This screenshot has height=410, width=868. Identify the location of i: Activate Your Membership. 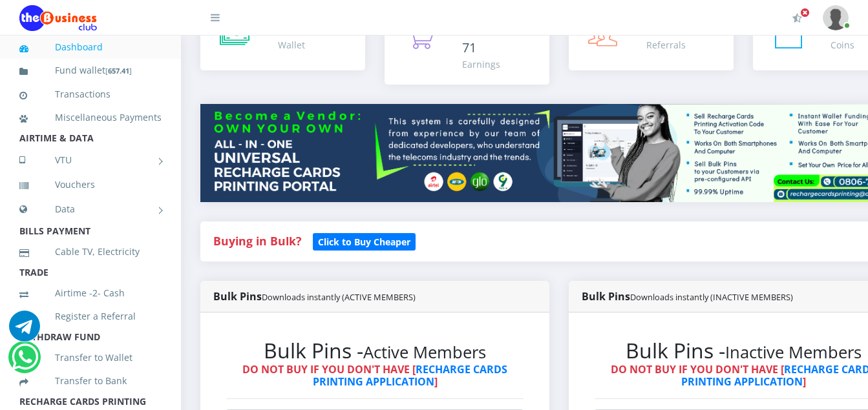
(797, 18).